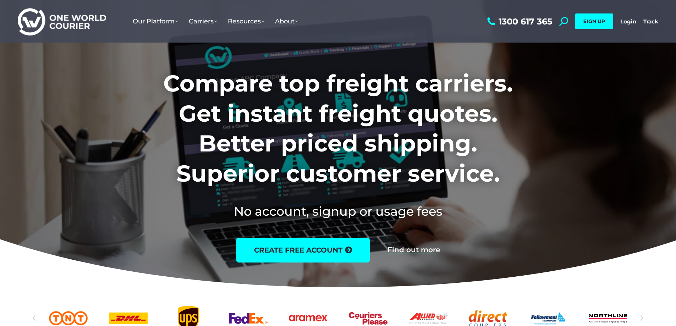 The width and height of the screenshot is (676, 326). Describe the element at coordinates (203, 21) in the screenshot. I see `a: Carriers` at that location.